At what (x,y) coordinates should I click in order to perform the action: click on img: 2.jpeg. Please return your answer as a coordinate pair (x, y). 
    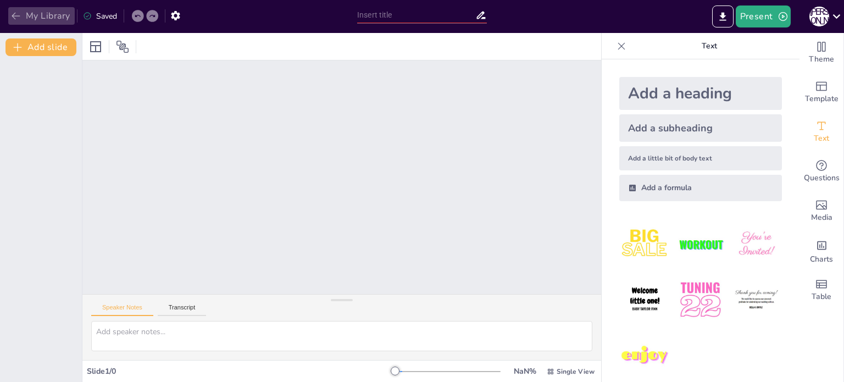
    Looking at the image, I should click on (700, 244).